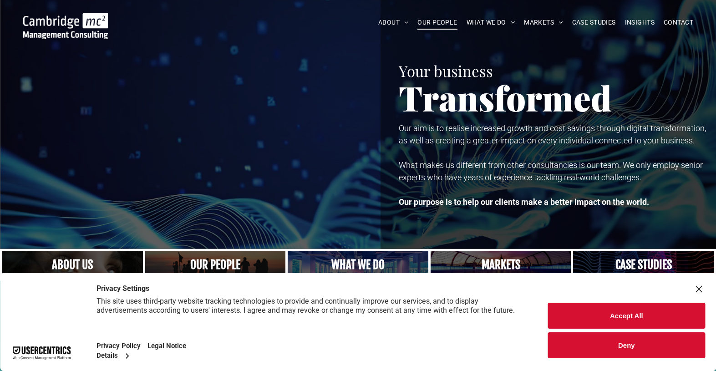  I want to click on strong: Our purpose is to help our clients make a better impact on the world., so click(524, 202).